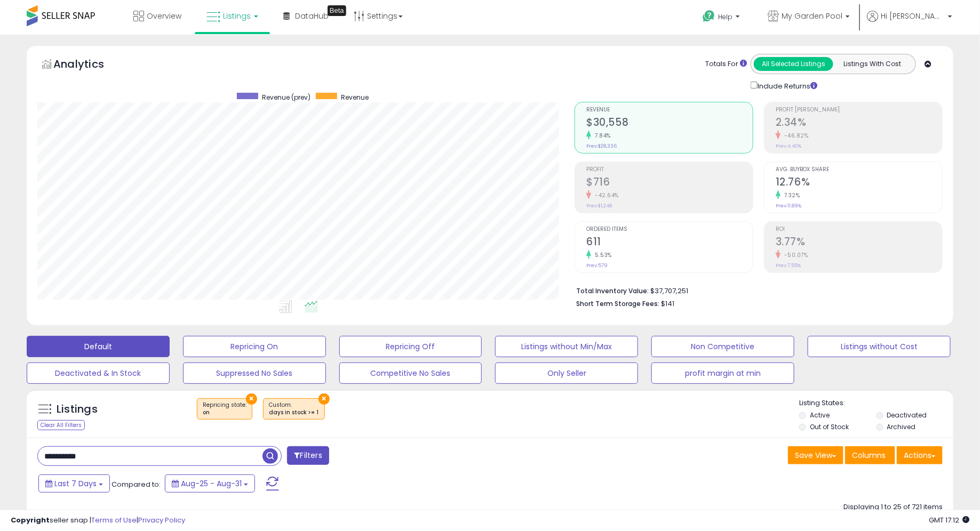  I want to click on button: Columns, so click(870, 456).